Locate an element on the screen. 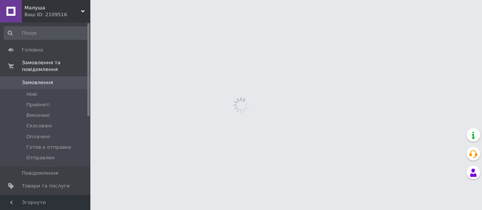  span: Малуша is located at coordinates (53, 8).